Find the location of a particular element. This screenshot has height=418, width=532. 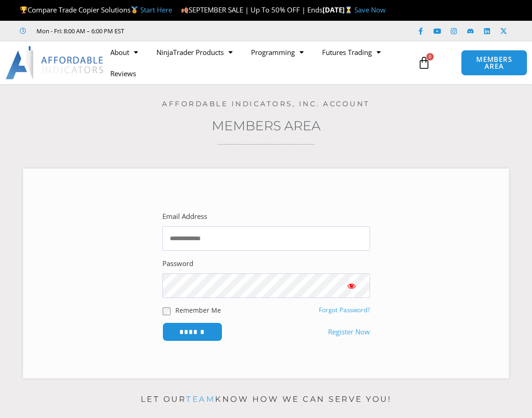

span: Mon - Fri: 8:00 AM – 6:00 PM EST is located at coordinates (79, 31).